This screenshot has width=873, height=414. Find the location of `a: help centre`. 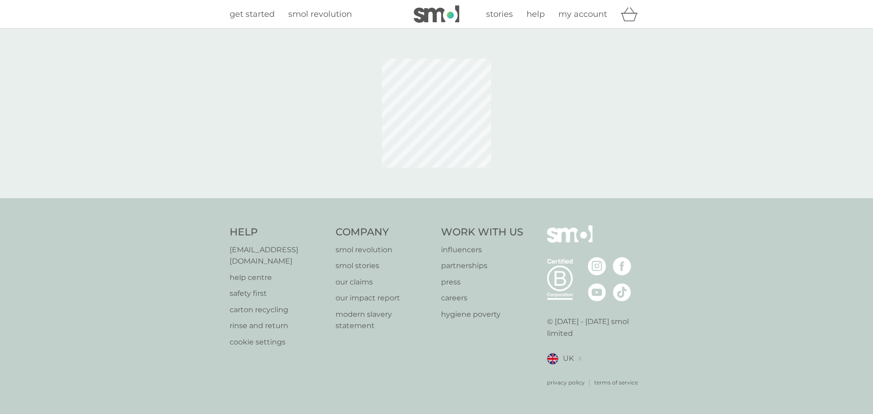

a: help centre is located at coordinates (278, 278).